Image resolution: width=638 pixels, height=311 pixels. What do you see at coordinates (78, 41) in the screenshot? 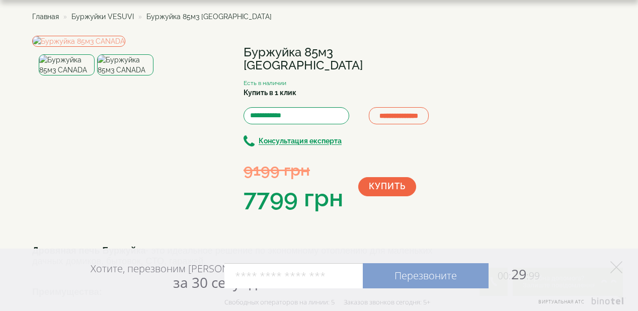
I see `a: Буржуйка 85м3 CANADA` at bounding box center [78, 41].